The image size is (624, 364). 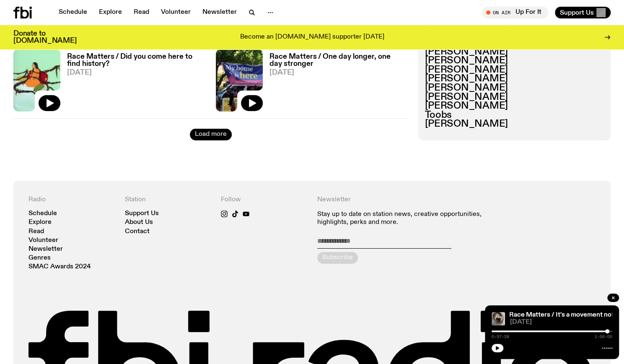 I want to click on a: A photo of the Race Matters team taken in a rear view or "blindside" mirror. A bunch of people of..., so click(x=498, y=318).